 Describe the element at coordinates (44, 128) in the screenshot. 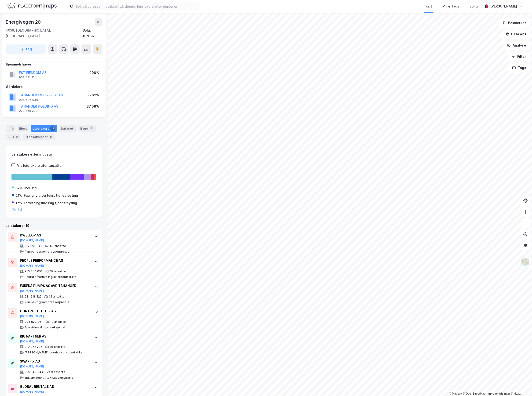

I see `div: Leietakere` at that location.